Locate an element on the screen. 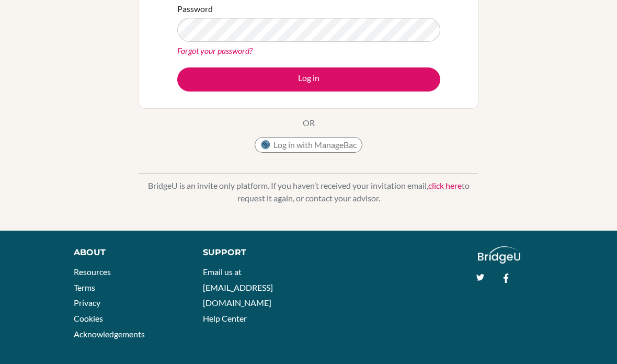  div: About is located at coordinates (126, 253).